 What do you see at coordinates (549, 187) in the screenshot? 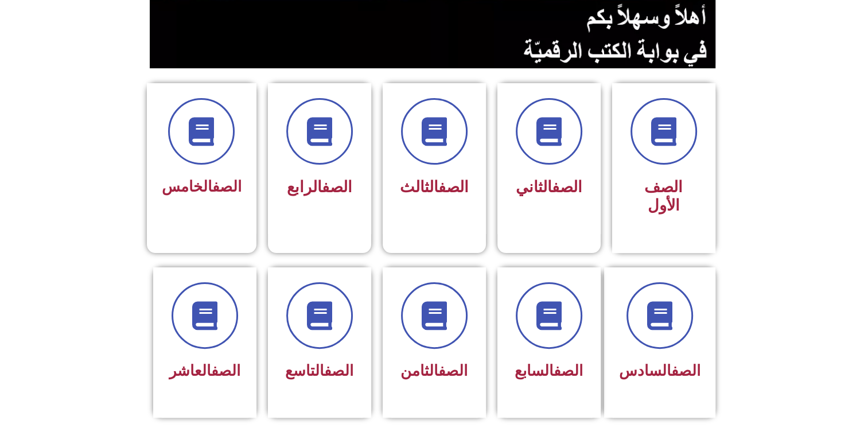
I see `span: الثاني` at bounding box center [549, 187].